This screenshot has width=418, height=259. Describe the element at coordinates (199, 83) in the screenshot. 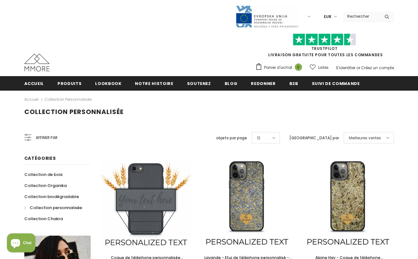

I see `span: soutenez` at that location.